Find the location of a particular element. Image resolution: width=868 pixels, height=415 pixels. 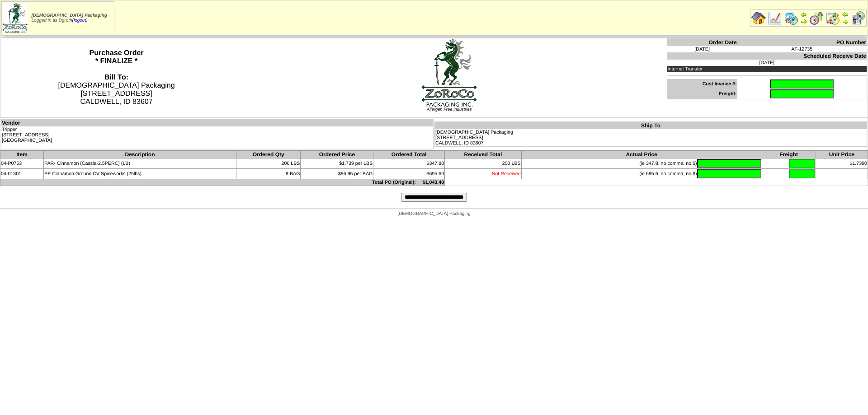

td: $695.60 is located at coordinates (409, 174).